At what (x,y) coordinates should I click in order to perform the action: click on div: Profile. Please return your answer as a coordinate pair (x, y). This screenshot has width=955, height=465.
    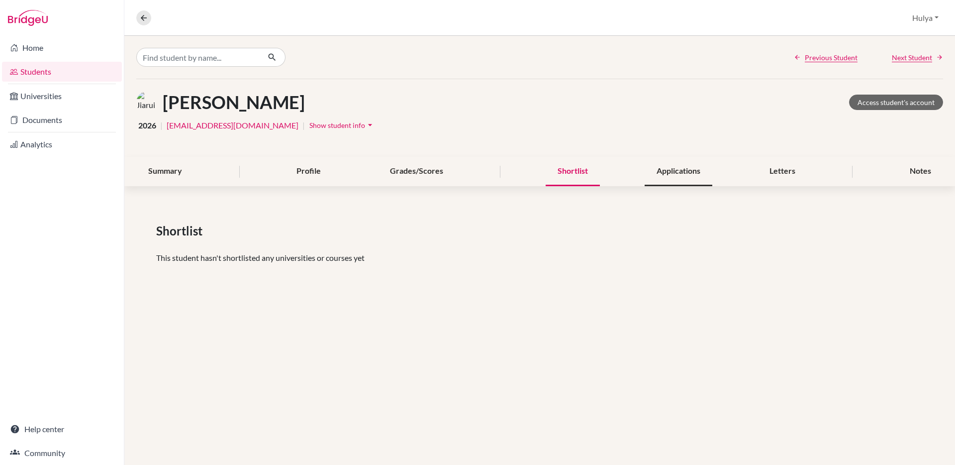
    Looking at the image, I should click on (308, 171).